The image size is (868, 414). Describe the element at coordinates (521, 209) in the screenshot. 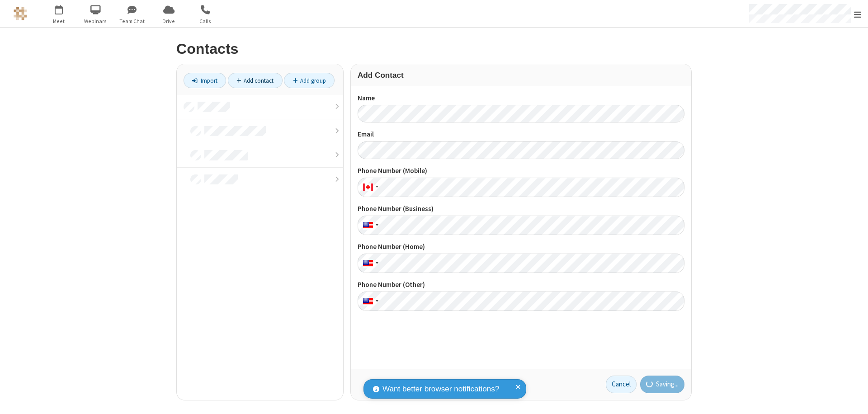

I see `label: Phone Number (Business)` at that location.